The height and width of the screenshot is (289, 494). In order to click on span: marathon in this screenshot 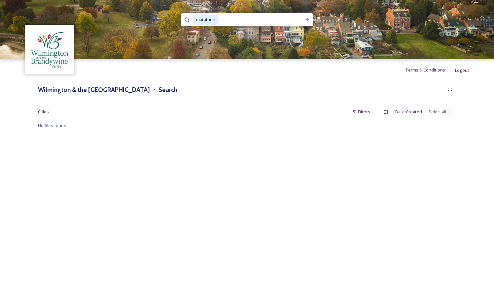, I will do `click(206, 19)`.